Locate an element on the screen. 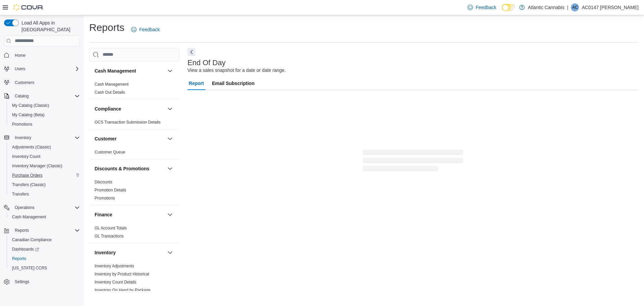 This screenshot has height=306, width=644. span: Dark Mode is located at coordinates (502, 11).